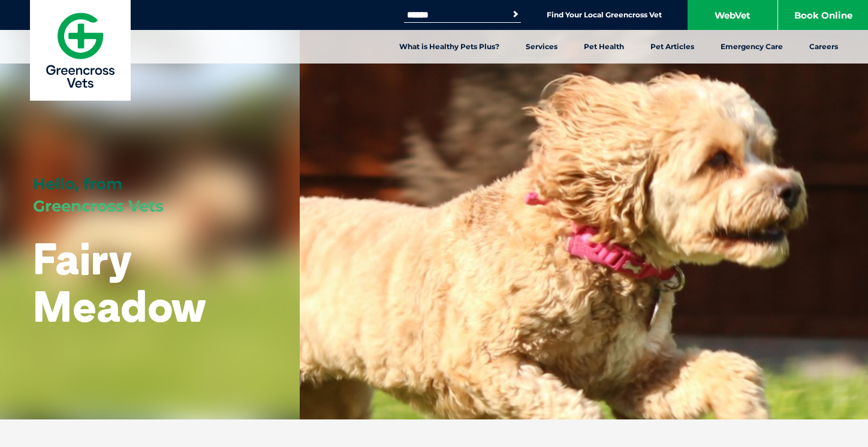  Describe the element at coordinates (150, 282) in the screenshot. I see `h1: Fairy Meadow` at that location.